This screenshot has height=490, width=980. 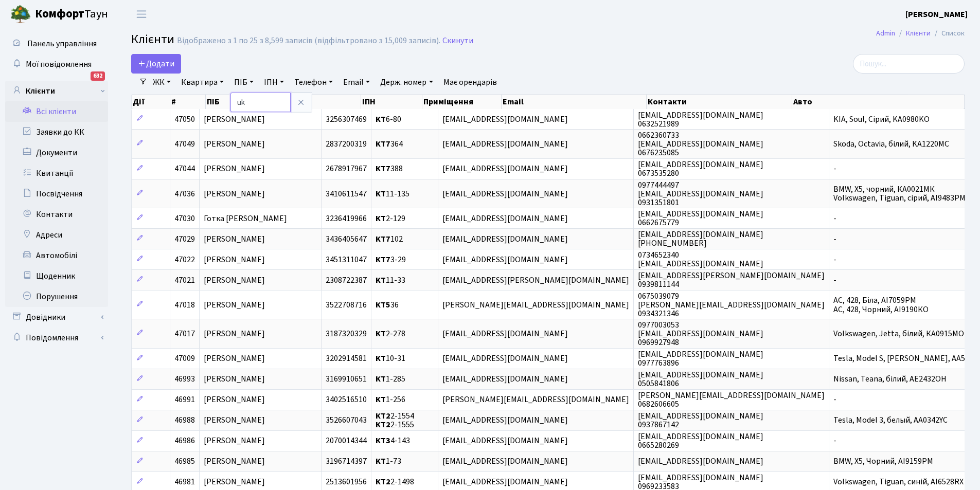 I want to click on span: Клієнти, so click(x=153, y=39).